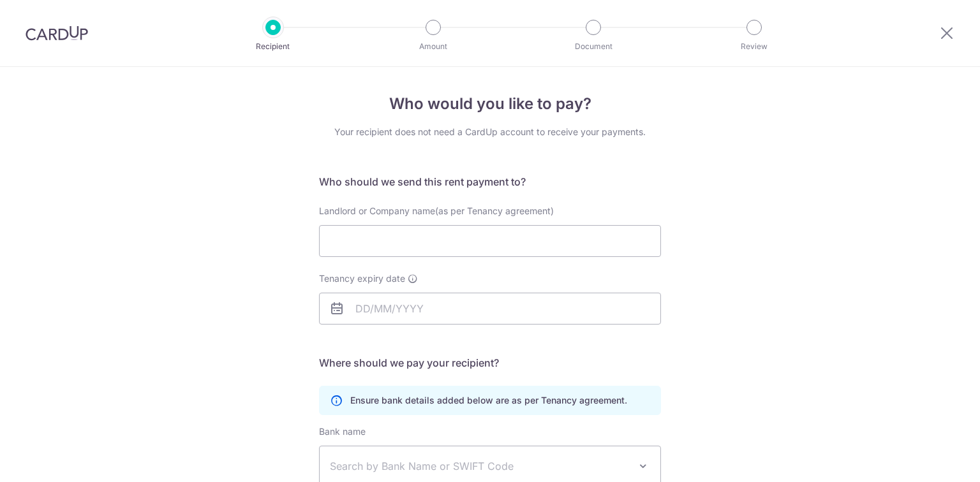  I want to click on p: Ensure bank details added below are as per Tenancy agreement., so click(489, 401).